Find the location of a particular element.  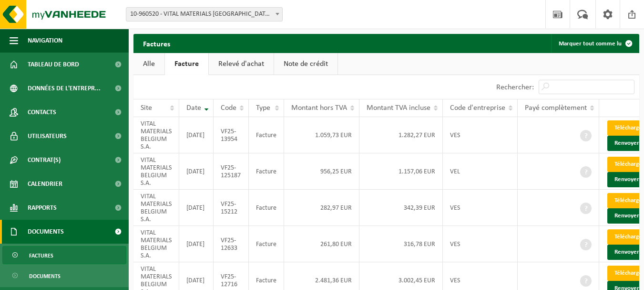

label: Rechercher: is located at coordinates (515, 88).